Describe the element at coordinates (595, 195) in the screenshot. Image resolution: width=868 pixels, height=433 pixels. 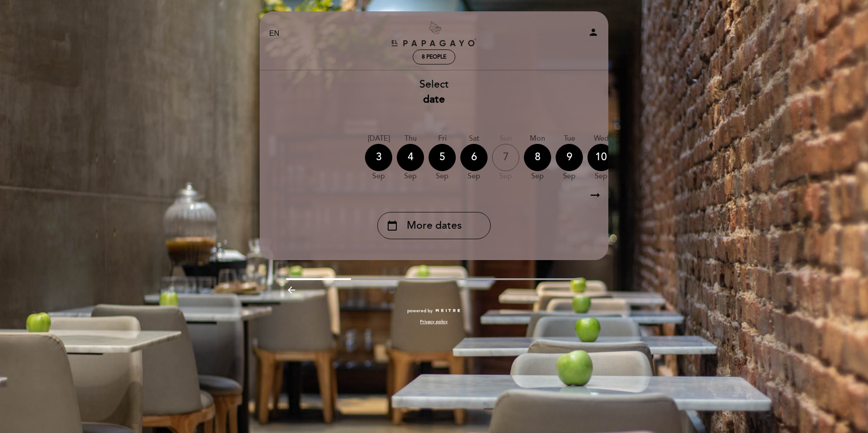
I see `i: arrow_right_alt` at that location.